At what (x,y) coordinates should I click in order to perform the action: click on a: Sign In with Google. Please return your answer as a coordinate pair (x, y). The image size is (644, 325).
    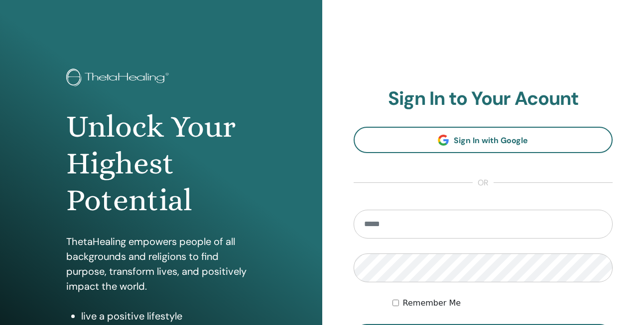
    Looking at the image, I should click on (483, 140).